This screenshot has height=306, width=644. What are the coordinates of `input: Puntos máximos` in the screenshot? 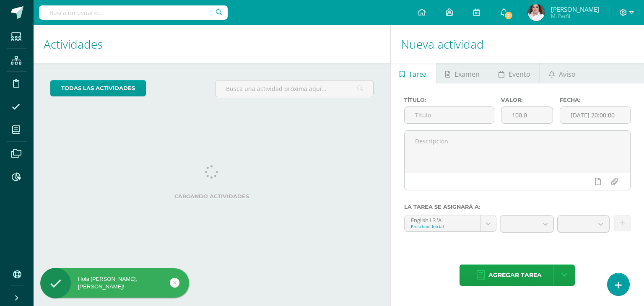 It's located at (527, 114).